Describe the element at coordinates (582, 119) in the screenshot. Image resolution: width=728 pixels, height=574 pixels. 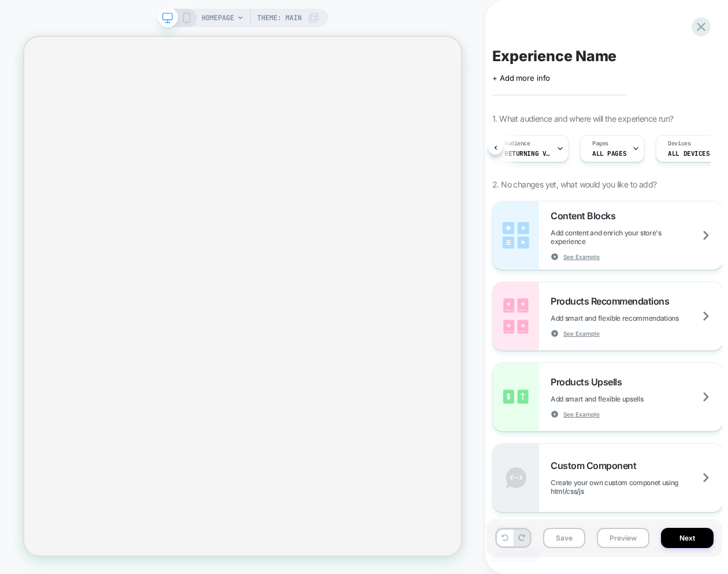
I see `span: 1. What audience and where will the experience run?` at that location.